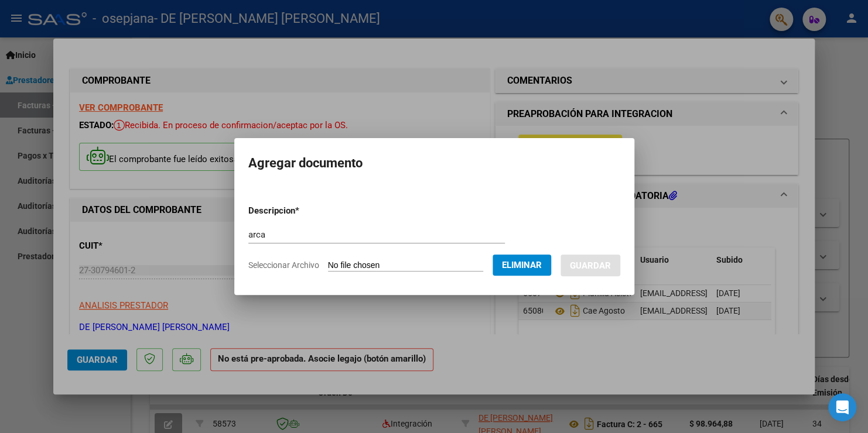 The height and width of the screenshot is (433, 868). Describe the element at coordinates (283, 265) in the screenshot. I see `span: Seleccionar Archivo` at that location.